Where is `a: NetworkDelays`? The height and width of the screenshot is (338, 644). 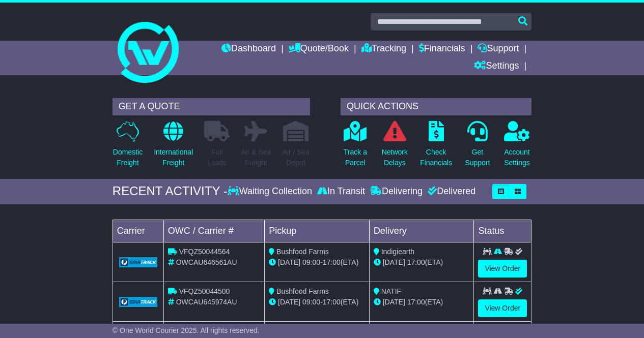
a: NetworkDelays is located at coordinates (395, 147).